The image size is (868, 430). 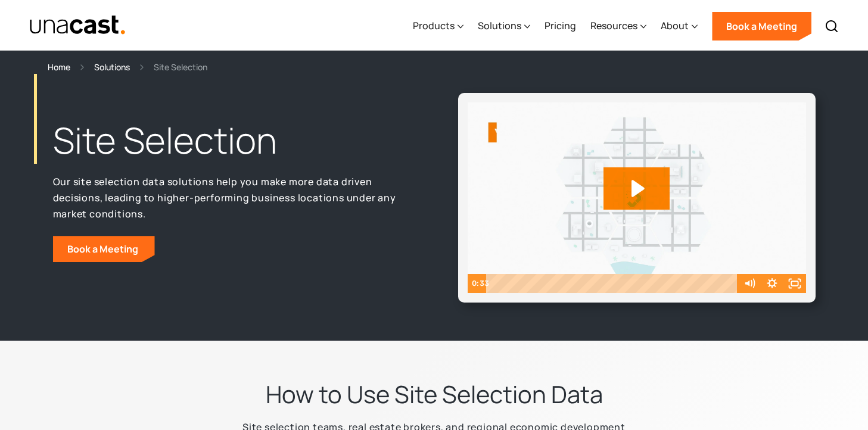 I want to click on a: Home, so click(x=59, y=67).